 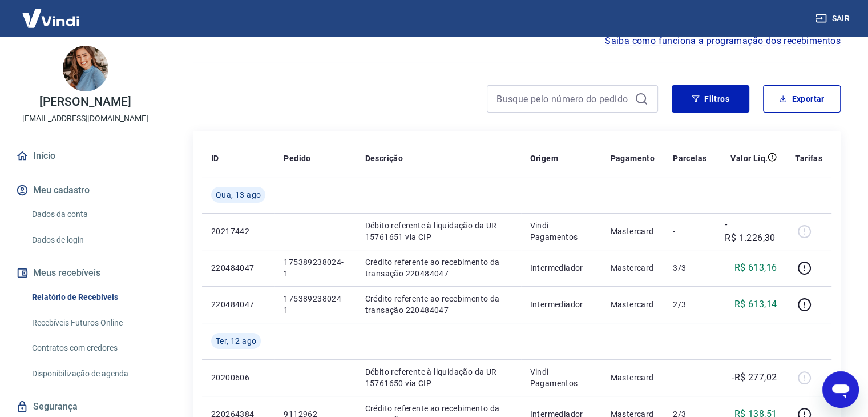 What do you see at coordinates (563, 99) in the screenshot?
I see `input: Busque pelo número do pedido` at bounding box center [563, 99].